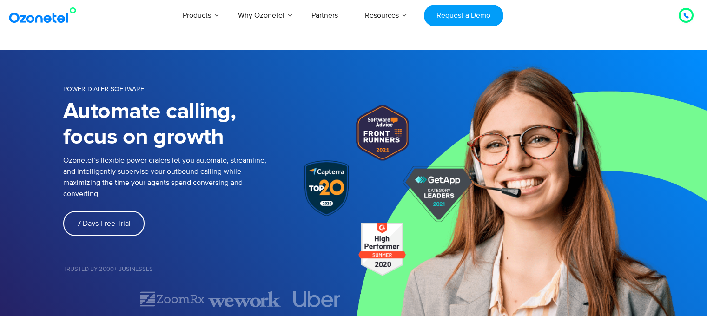  What do you see at coordinates (317, 299) in the screenshot?
I see `div: 4 of 7` at bounding box center [317, 299].